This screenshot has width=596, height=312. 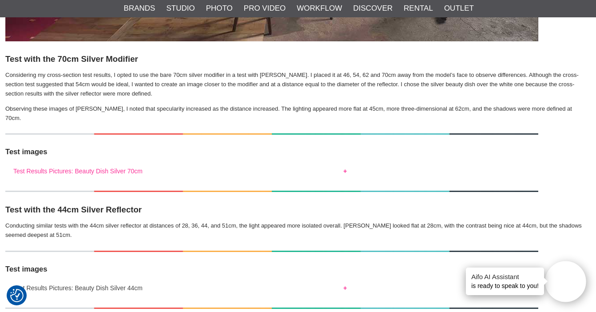 I want to click on a: Pro Video, so click(x=265, y=8).